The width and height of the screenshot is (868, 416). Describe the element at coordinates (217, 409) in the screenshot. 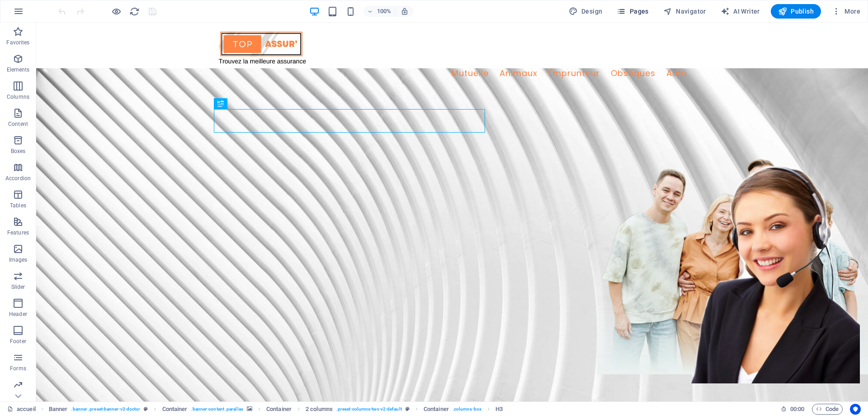

I see `span: . banner-content .parallax` at that location.